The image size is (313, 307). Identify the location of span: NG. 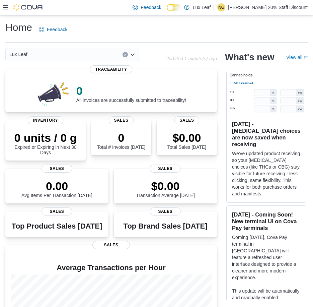
(221, 7).